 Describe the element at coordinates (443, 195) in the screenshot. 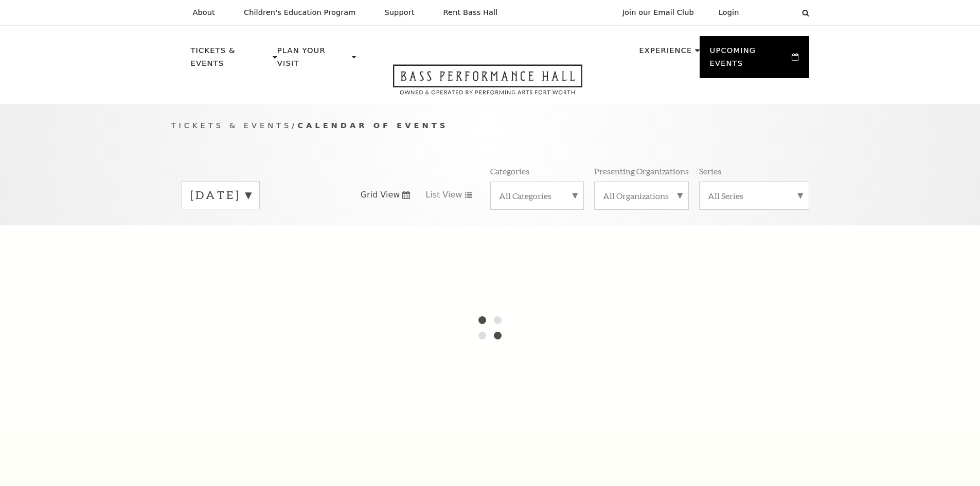

I see `span: List View` at that location.